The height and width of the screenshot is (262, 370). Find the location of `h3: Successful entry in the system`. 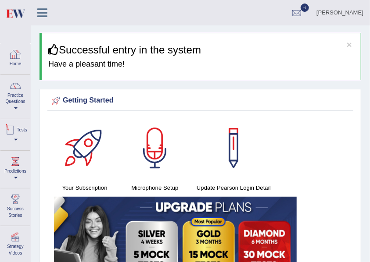

h3: Successful entry in the system is located at coordinates (201, 50).